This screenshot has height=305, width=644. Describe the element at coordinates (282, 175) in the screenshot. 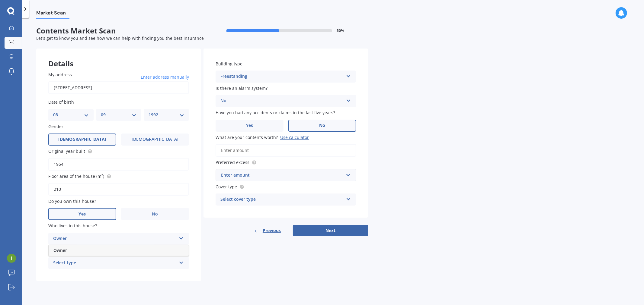

I see `div: Enter amount` at that location.